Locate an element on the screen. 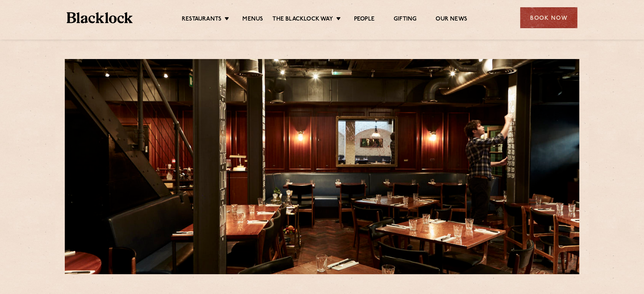  a: Our News is located at coordinates (451, 20).